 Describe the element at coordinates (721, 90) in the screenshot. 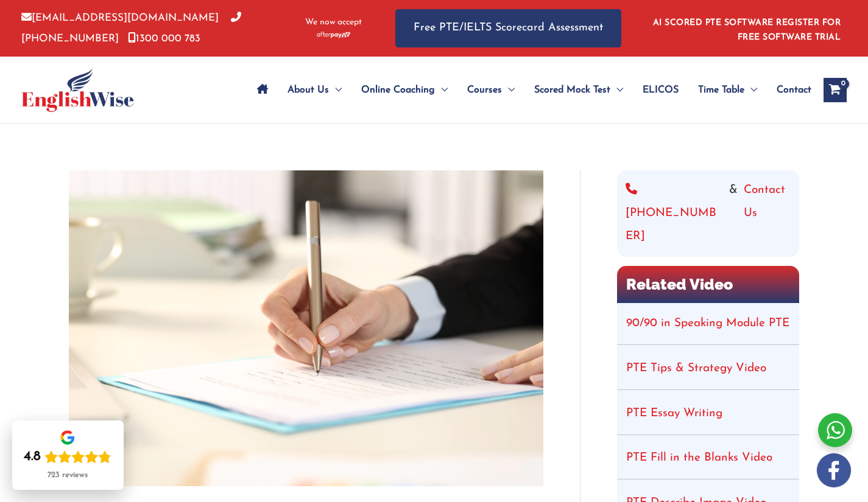

I see `span: Time Table` at that location.